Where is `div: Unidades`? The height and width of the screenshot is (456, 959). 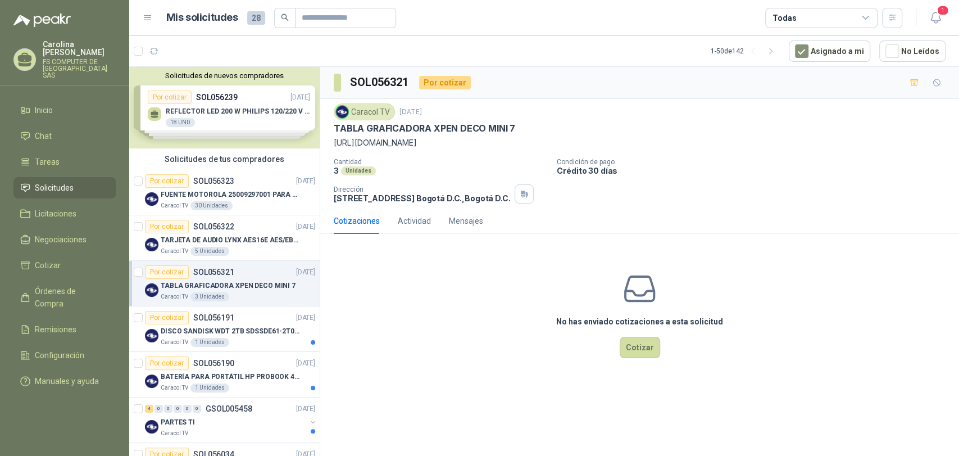
div: Unidades is located at coordinates (359, 171).